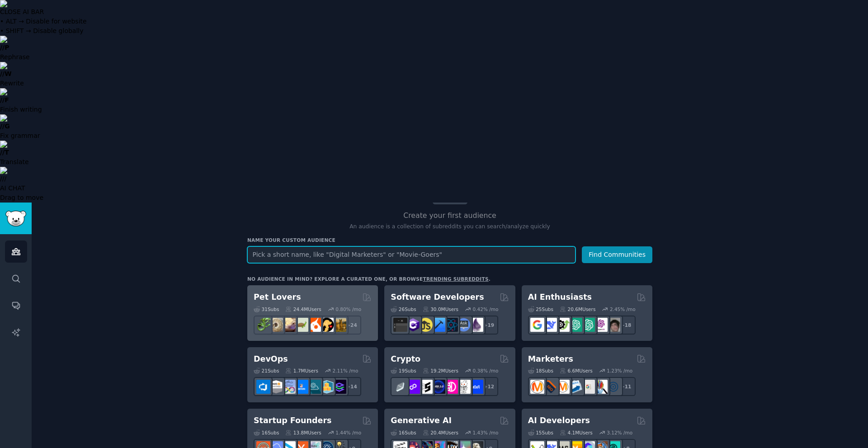 This screenshot has width=868, height=448. Describe the element at coordinates (563, 387) in the screenshot. I see `img: AskMarketing` at that location.